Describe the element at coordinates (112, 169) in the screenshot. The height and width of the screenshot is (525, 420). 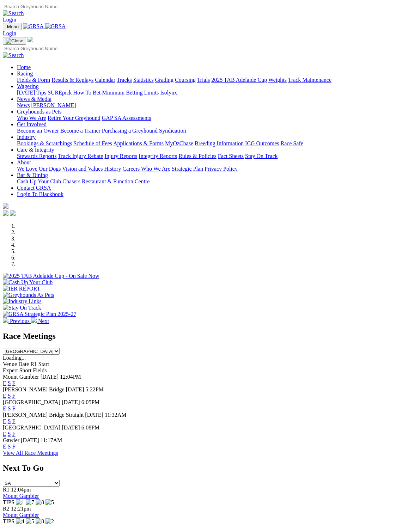
I see `a: History` at that location.